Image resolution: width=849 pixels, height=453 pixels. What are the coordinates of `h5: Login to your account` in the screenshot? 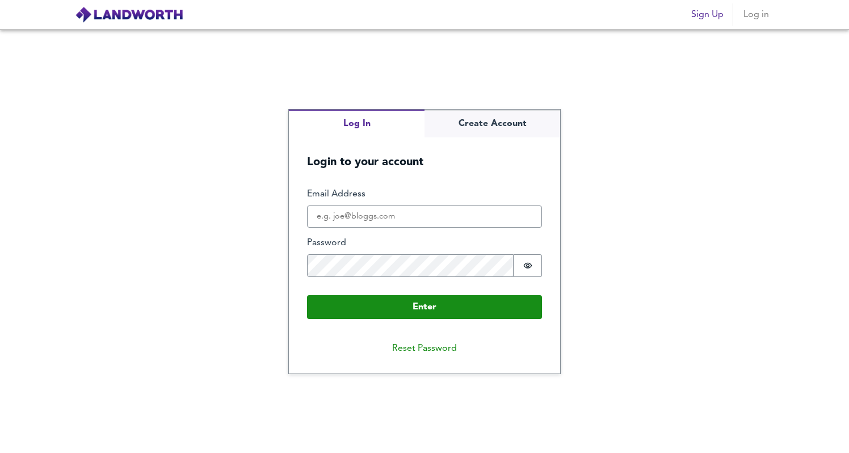 It's located at (424, 153).